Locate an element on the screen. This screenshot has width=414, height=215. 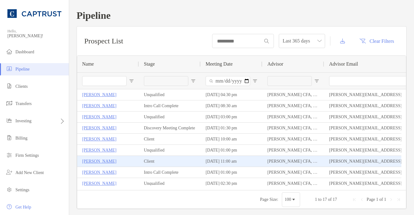
span: Advisor is located at coordinates (275, 64).